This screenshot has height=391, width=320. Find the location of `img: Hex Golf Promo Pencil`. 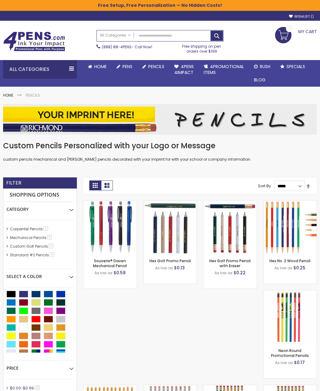

img: Hex Golf Promo Pencil is located at coordinates (170, 227).